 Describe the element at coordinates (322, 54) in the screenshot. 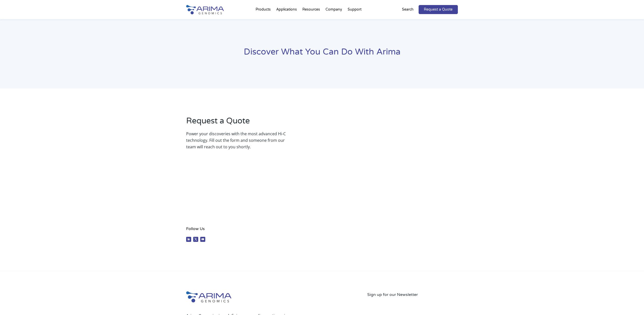

I see `h1: Discover What You Can Do With Arima` at that location.